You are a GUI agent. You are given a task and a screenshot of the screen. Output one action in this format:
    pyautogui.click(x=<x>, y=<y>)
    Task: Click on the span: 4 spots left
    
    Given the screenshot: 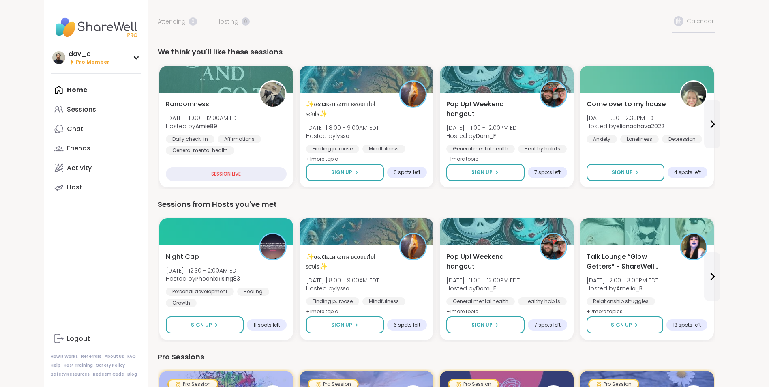 What is the action you would take?
    pyautogui.click(x=688, y=172)
    